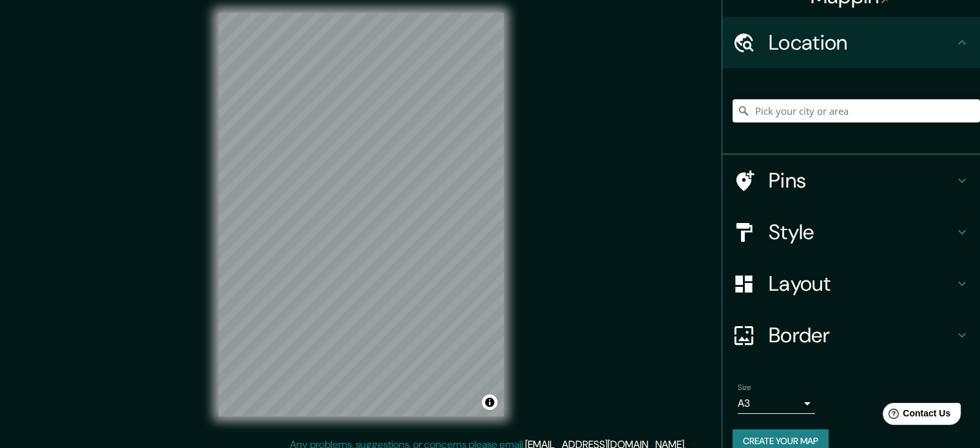 This screenshot has width=980, height=448. I want to click on h4: Pins, so click(862, 180).